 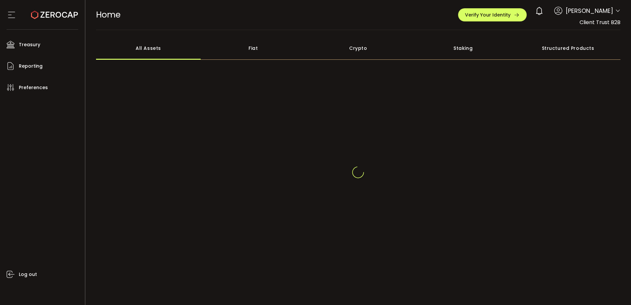 I want to click on span: Verify Your Identity, so click(x=488, y=15).